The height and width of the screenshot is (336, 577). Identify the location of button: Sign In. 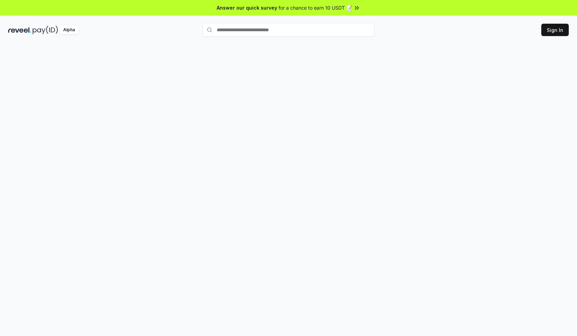
(555, 30).